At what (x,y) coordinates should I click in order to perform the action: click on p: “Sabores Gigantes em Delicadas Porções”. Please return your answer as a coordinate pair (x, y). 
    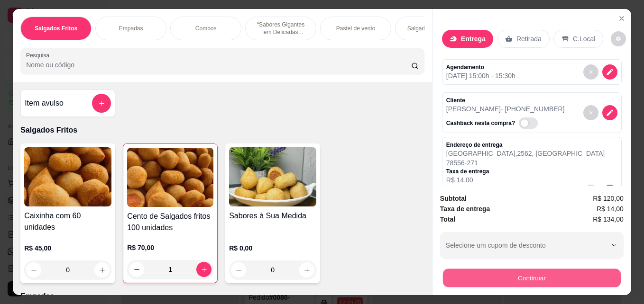
    Looking at the image, I should click on (281, 28).